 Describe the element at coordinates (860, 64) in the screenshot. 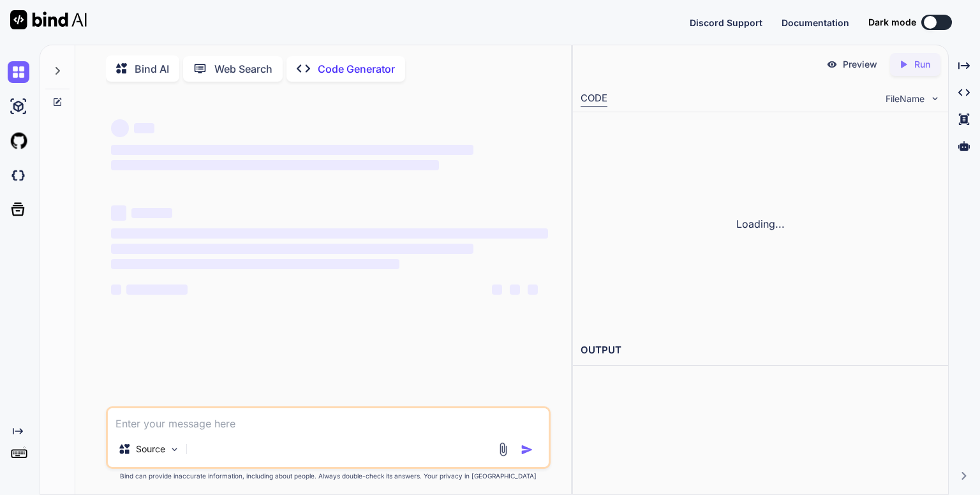

I see `p: Preview` at that location.